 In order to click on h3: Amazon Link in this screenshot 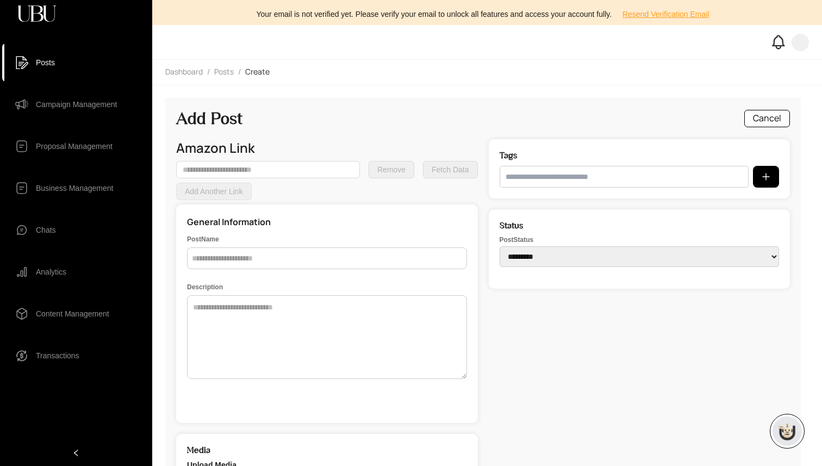, I will do `click(327, 148)`.